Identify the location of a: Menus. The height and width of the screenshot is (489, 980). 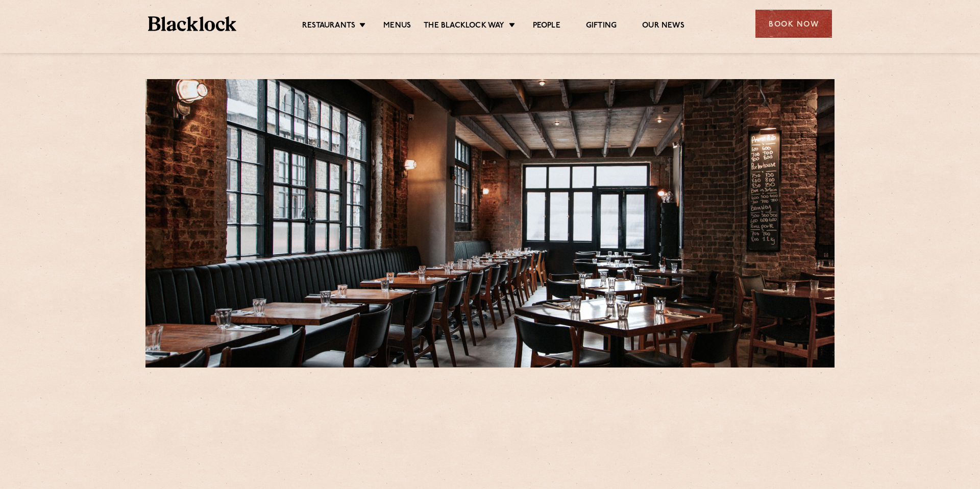
(397, 27).